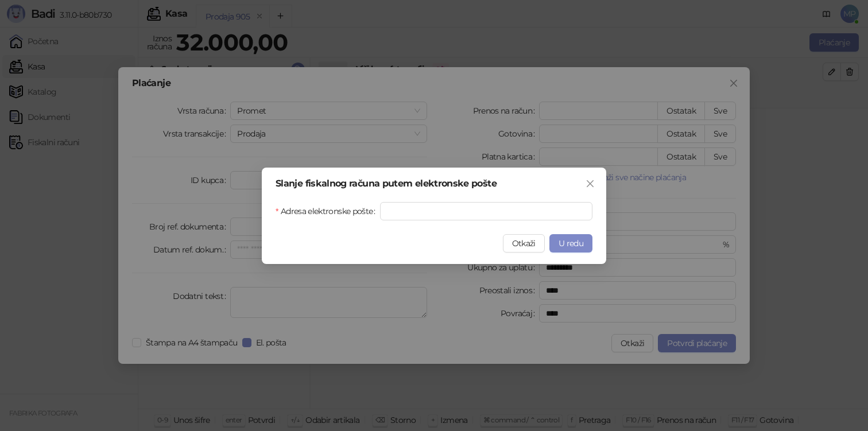 This screenshot has height=431, width=868. What do you see at coordinates (328, 211) in the screenshot?
I see `label: Adresa elektronske pošte` at bounding box center [328, 211].